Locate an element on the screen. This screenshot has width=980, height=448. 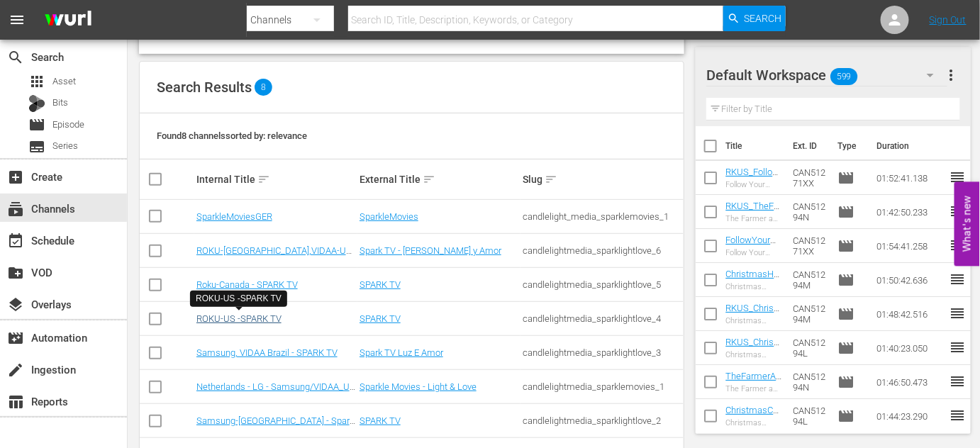
div: Slug is located at coordinates (602, 179).